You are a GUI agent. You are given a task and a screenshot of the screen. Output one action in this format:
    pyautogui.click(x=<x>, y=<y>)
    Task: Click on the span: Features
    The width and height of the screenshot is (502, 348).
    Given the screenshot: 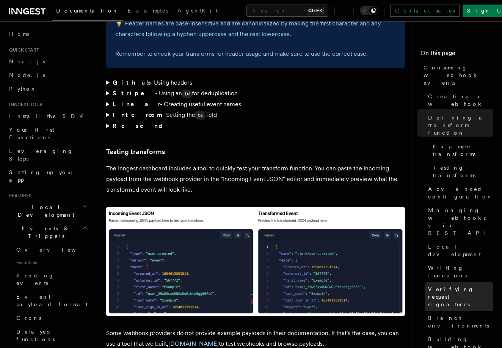 What is the action you would take?
    pyautogui.click(x=19, y=196)
    